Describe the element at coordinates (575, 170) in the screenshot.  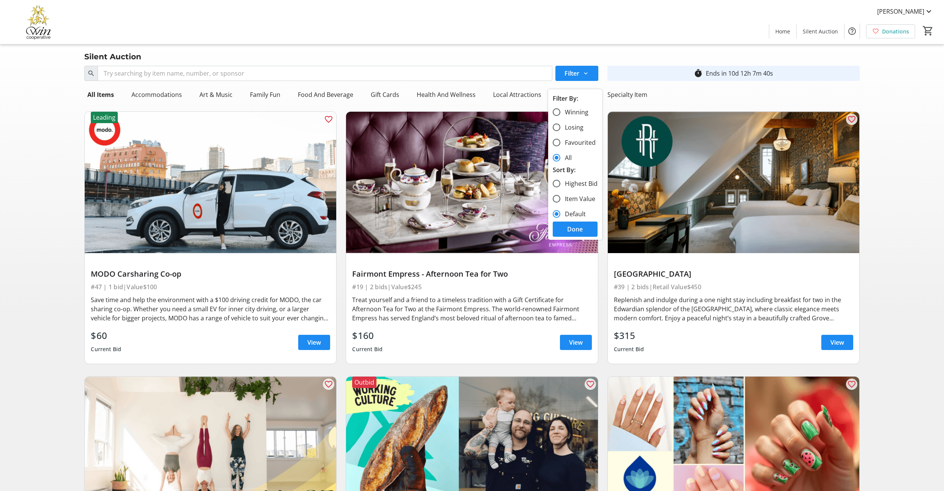
I see `div: Sort By:` at that location.